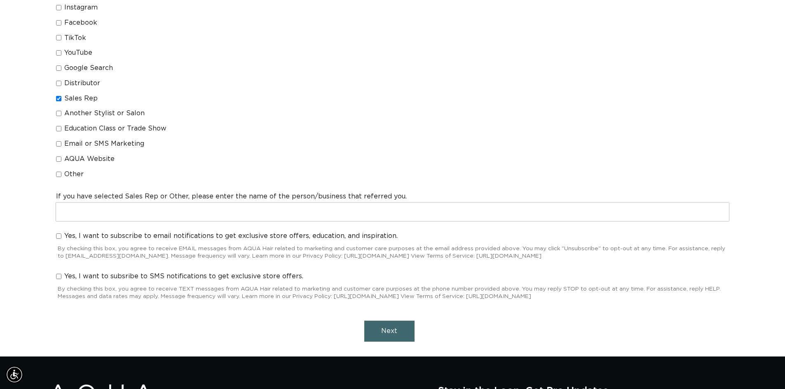 The width and height of the screenshot is (785, 389). What do you see at coordinates (78, 53) in the screenshot?
I see `span: YouTube` at bounding box center [78, 53].